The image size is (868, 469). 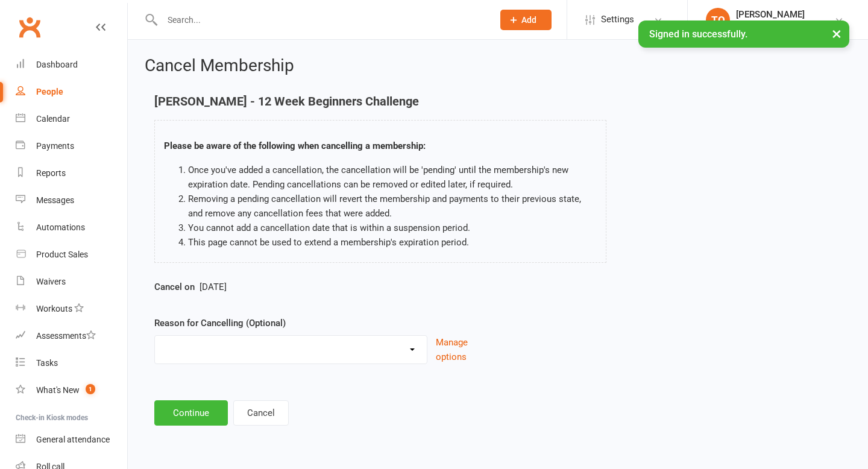 What do you see at coordinates (528, 20) in the screenshot?
I see `span: Add` at bounding box center [528, 20].